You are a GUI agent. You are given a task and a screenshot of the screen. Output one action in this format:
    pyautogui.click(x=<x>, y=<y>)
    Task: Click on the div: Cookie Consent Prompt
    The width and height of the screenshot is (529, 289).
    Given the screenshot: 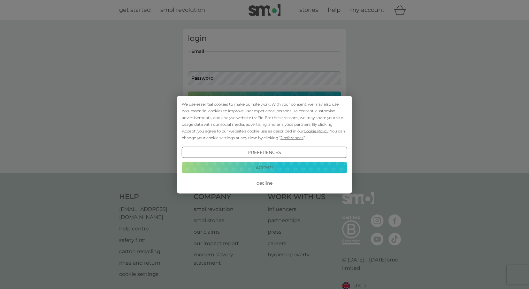 What is the action you would take?
    pyautogui.click(x=265, y=144)
    